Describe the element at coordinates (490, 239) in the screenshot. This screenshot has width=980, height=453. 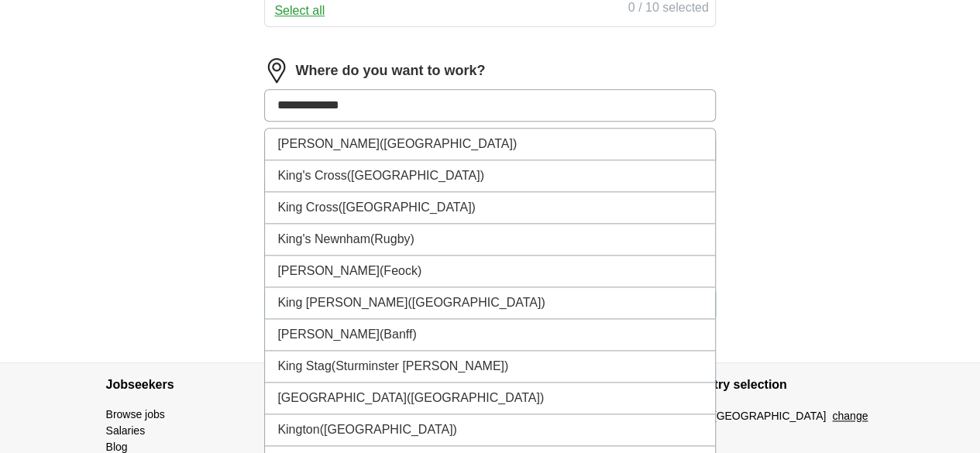
I see `li: King's Newnham` at that location.